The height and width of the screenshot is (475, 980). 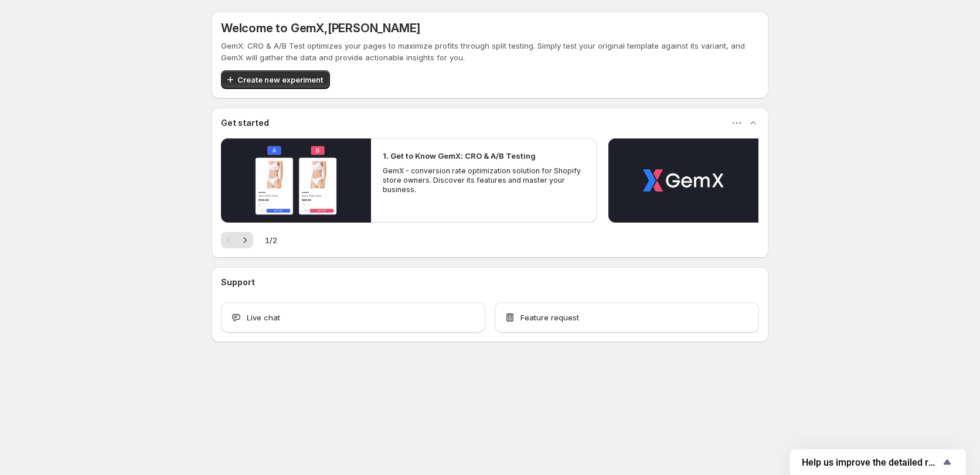 What do you see at coordinates (872, 462) in the screenshot?
I see `span: Help us improve the detailed report for A/B campaigns` at bounding box center [872, 462].